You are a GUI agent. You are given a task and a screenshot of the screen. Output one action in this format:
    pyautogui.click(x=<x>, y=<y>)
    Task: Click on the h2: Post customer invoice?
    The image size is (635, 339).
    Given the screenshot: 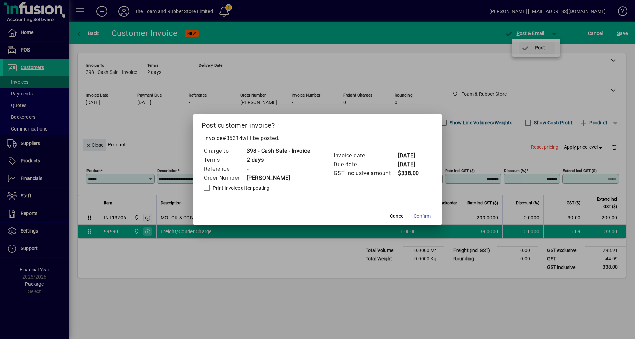 What is the action you would take?
    pyautogui.click(x=317, y=124)
    